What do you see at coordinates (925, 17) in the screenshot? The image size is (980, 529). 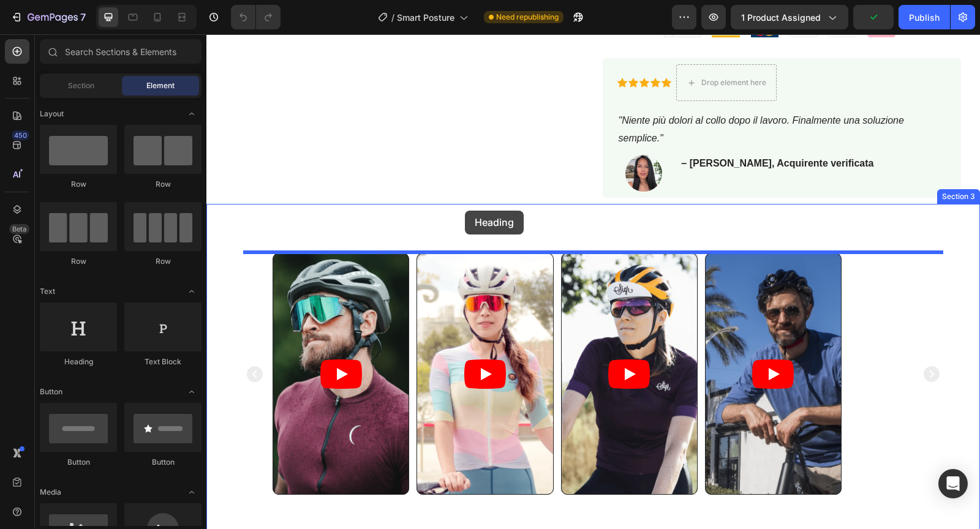 I see `button: Publish` at bounding box center [925, 17].